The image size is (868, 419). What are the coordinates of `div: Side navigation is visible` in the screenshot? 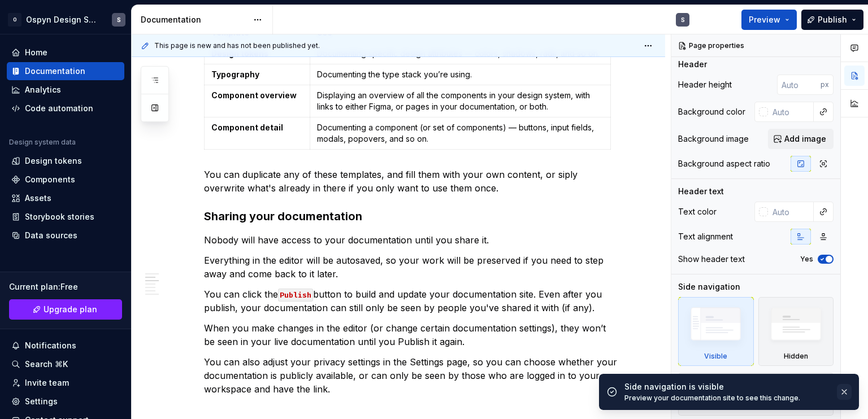 It's located at (727, 387).